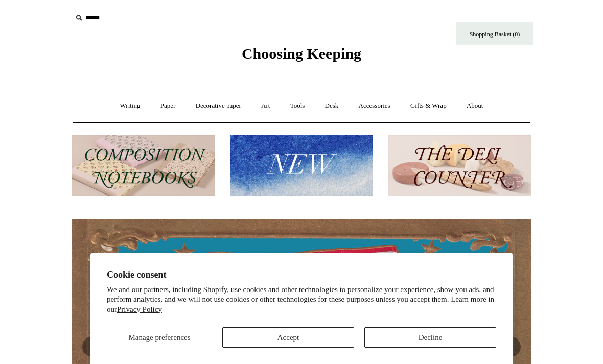 The image size is (603, 364). What do you see at coordinates (460, 165) in the screenshot?
I see `a: The Deli Counter` at bounding box center [460, 165].